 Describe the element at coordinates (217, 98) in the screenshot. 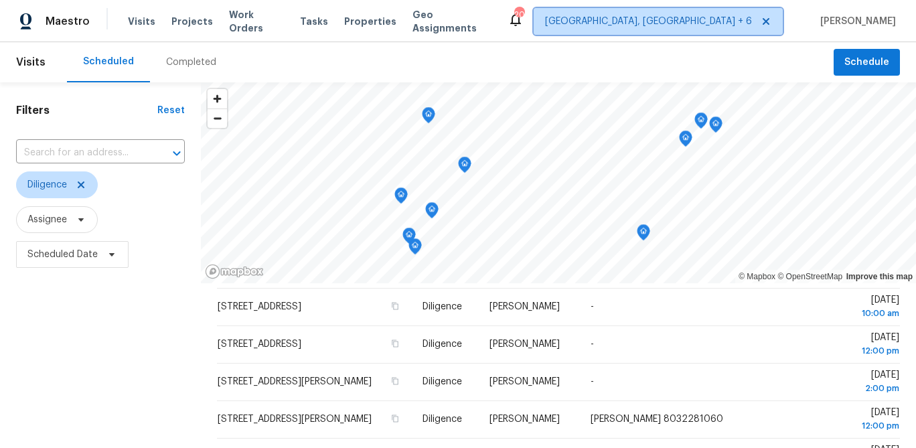

I see `span: Zoom in` at that location.